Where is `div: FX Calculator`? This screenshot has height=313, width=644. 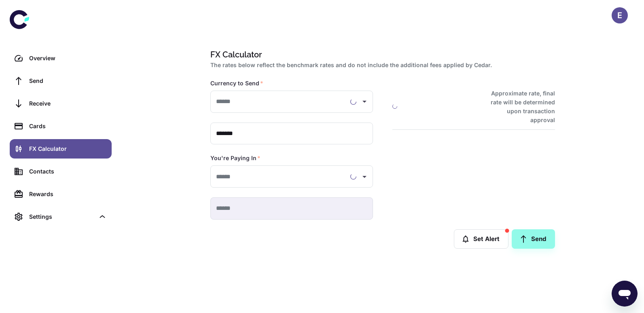
div: FX Calculator is located at coordinates (68, 149).